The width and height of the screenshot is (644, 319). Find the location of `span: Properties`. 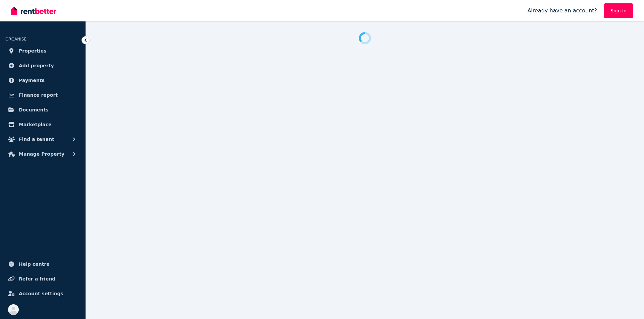

span: Properties is located at coordinates (32, 51).